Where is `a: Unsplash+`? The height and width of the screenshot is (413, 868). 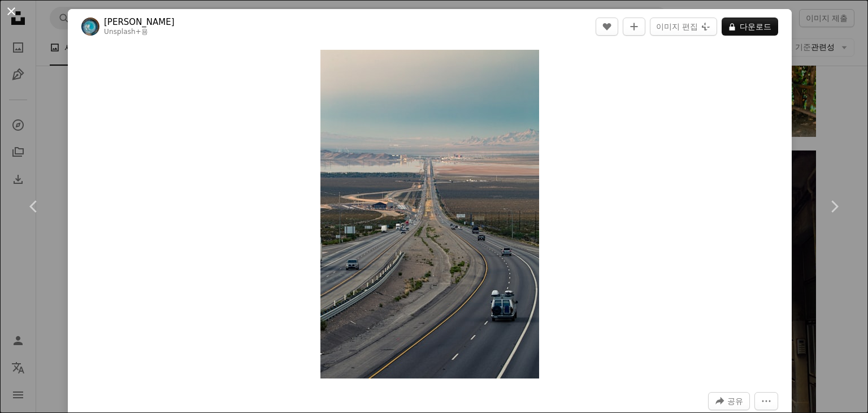 a: Unsplash+ is located at coordinates (122, 32).